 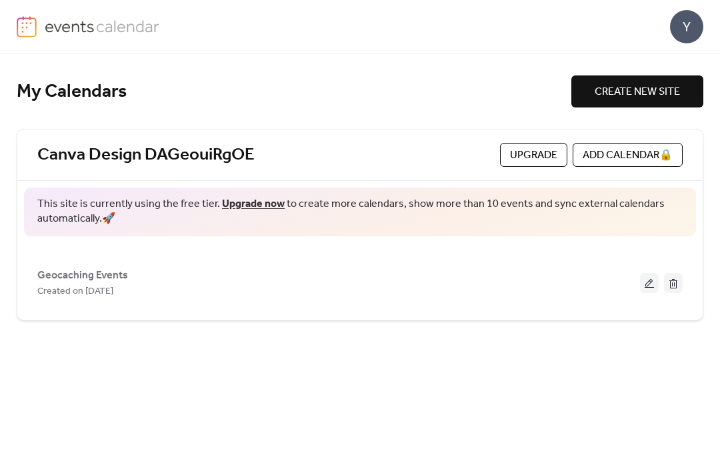 I want to click on div: Y, so click(x=687, y=27).